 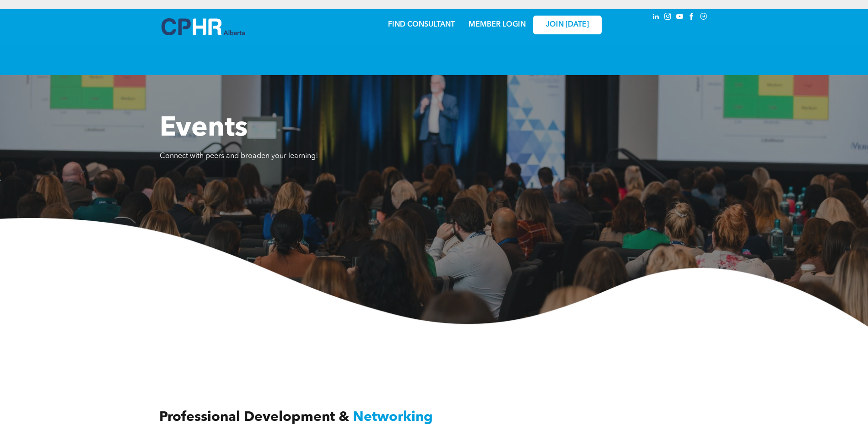 I want to click on span: Professional Development &, so click(x=254, y=417).